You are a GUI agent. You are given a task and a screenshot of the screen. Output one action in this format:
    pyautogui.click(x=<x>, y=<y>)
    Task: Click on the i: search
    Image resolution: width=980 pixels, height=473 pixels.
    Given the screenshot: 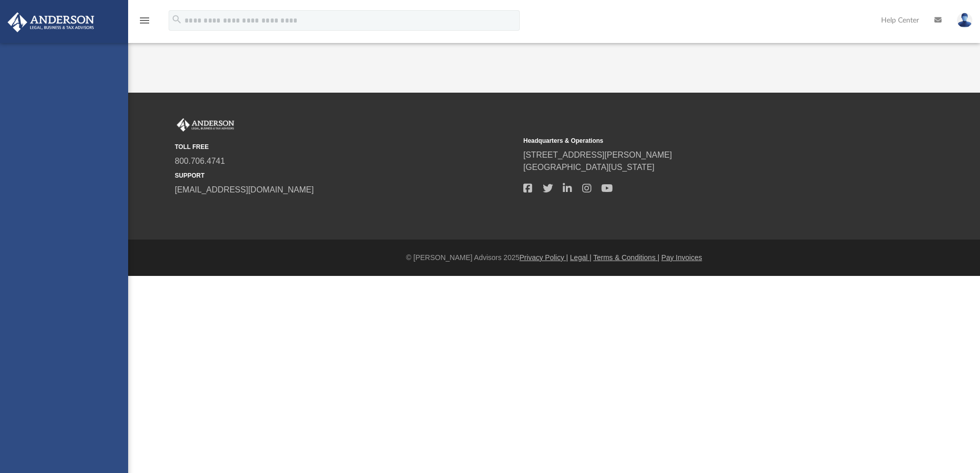 What is the action you would take?
    pyautogui.click(x=177, y=20)
    